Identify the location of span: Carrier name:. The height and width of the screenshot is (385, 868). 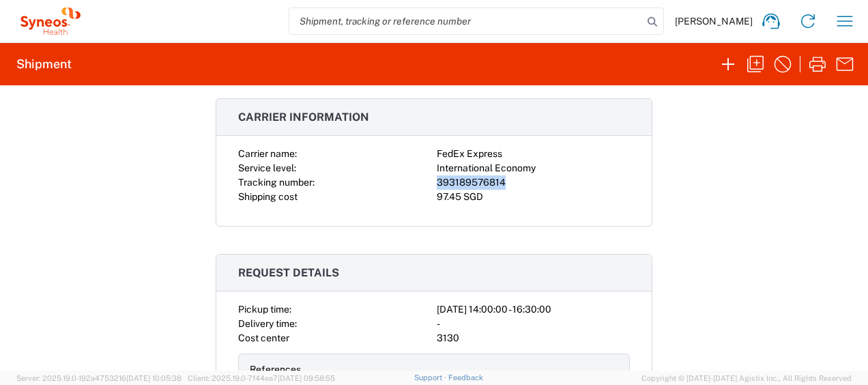
(268, 154).